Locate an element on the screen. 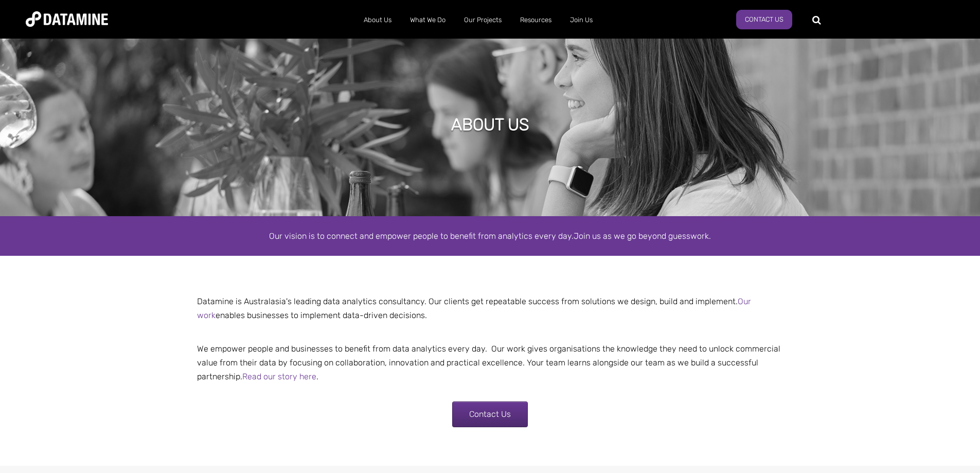 Image resolution: width=980 pixels, height=473 pixels. p: We empower people and businesses to benefit from data analytics every day. Our work gives organis... is located at coordinates (490, 355).